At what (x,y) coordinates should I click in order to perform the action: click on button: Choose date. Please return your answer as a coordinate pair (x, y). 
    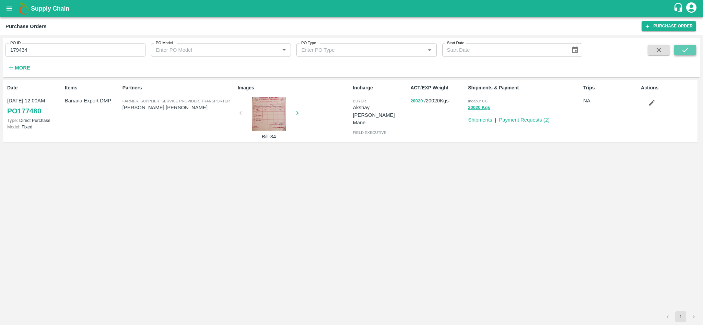
    Looking at the image, I should click on (575, 50).